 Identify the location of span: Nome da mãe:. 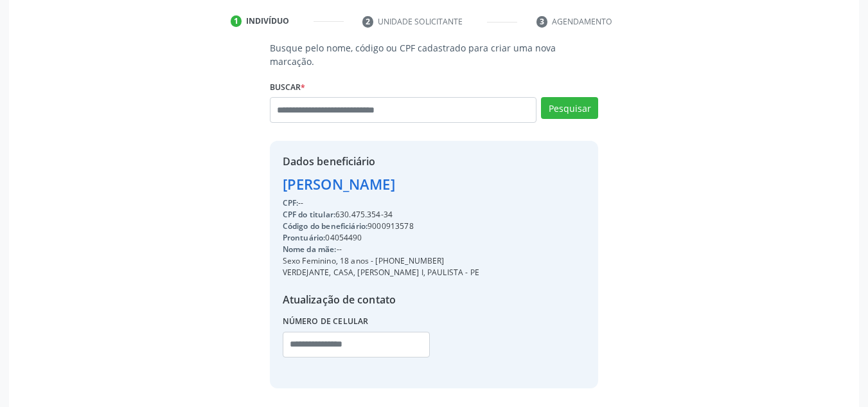
(310, 249).